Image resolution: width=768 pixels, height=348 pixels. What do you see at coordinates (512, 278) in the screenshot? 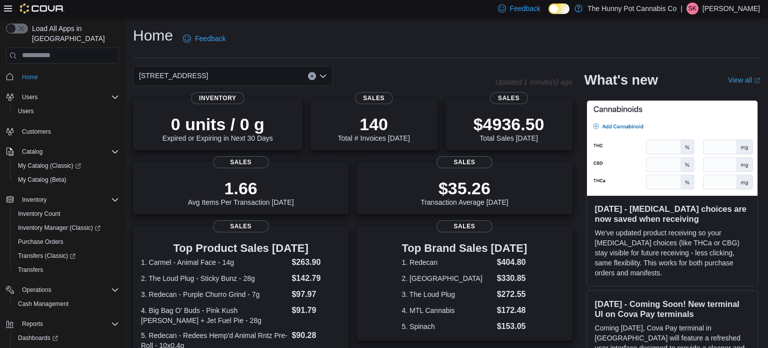
I see `dd: $330.85` at bounding box center [512, 278].